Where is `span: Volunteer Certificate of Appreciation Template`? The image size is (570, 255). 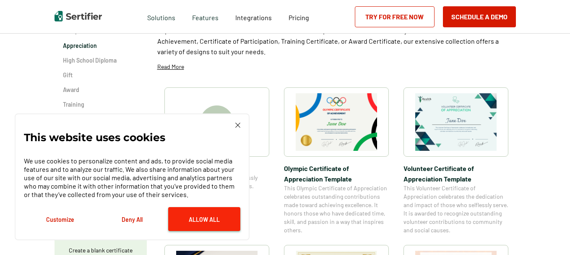
span: Volunteer Certificate of Appreciation Template is located at coordinates (456, 173).